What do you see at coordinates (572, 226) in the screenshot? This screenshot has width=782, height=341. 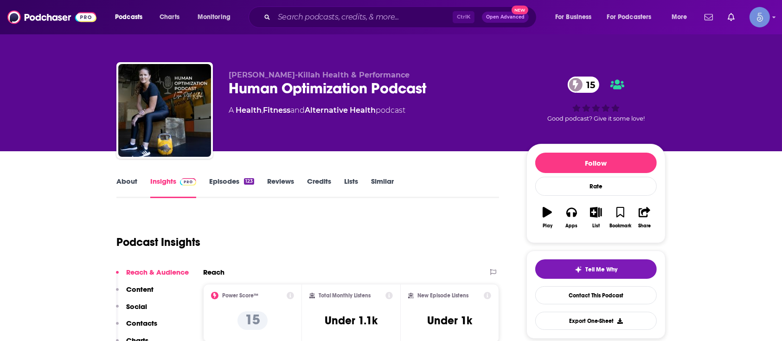 I see `div: Apps` at bounding box center [572, 226].